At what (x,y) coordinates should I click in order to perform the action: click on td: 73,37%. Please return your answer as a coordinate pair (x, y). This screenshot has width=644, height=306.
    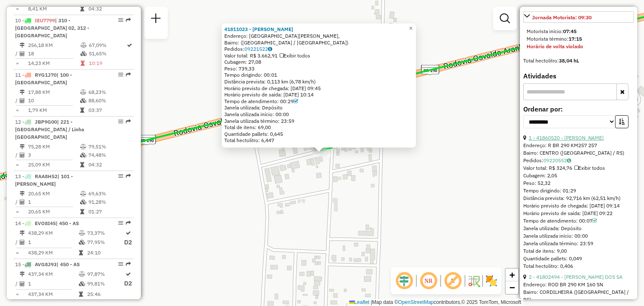
    Looking at the image, I should click on (105, 233).